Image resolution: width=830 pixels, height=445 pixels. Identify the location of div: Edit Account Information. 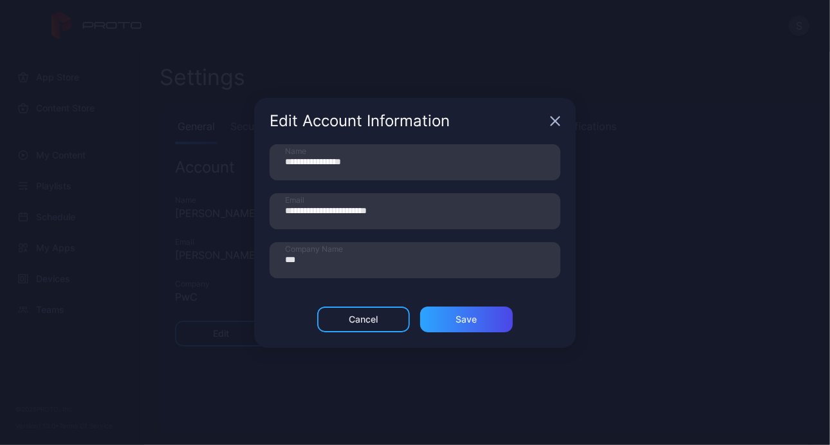
(407, 121).